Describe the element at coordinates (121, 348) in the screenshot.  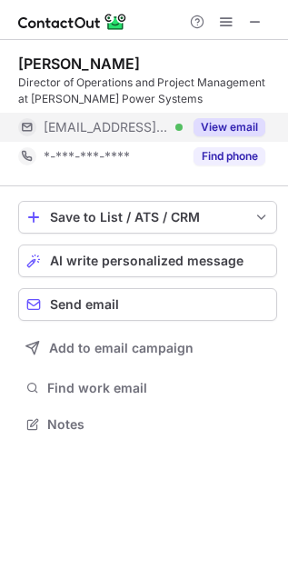
I see `span: Add to email campaign` at that location.